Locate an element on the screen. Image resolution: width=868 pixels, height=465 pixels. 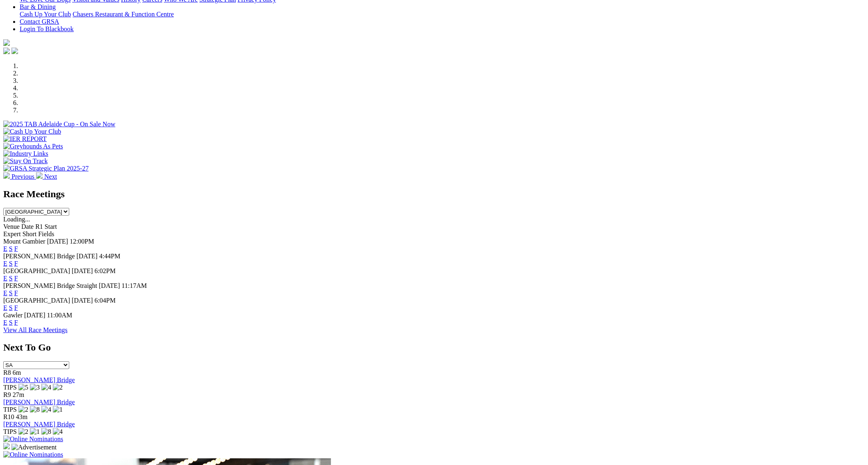
div: Bar & Dining is located at coordinates (442, 15).